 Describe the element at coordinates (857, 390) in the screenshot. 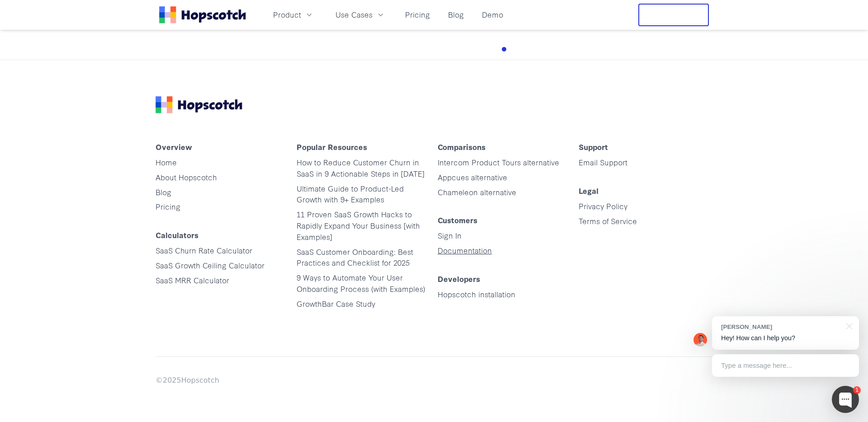

I see `div: 1` at that location.